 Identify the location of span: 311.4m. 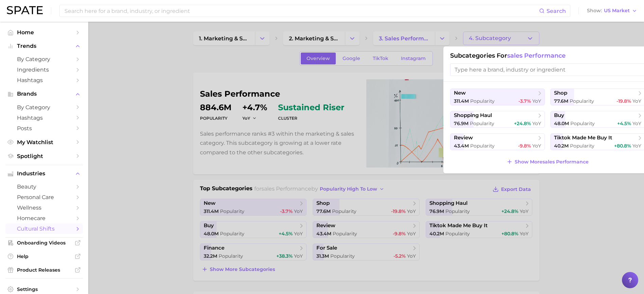
(461, 101).